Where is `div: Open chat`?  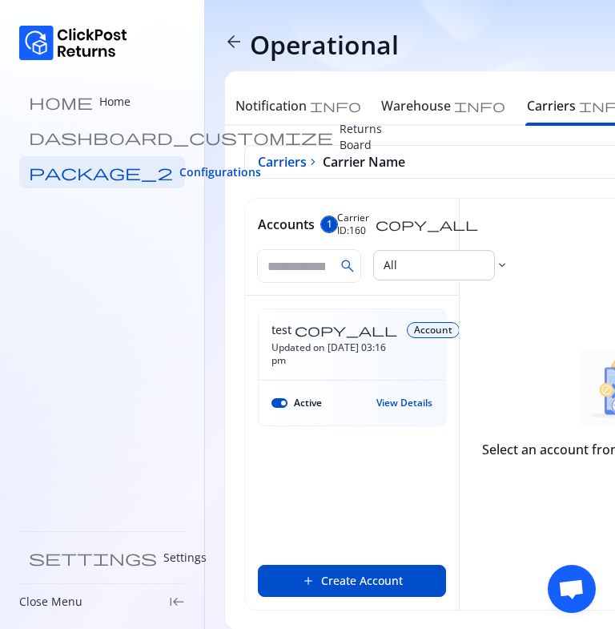 div: Open chat is located at coordinates (572, 589).